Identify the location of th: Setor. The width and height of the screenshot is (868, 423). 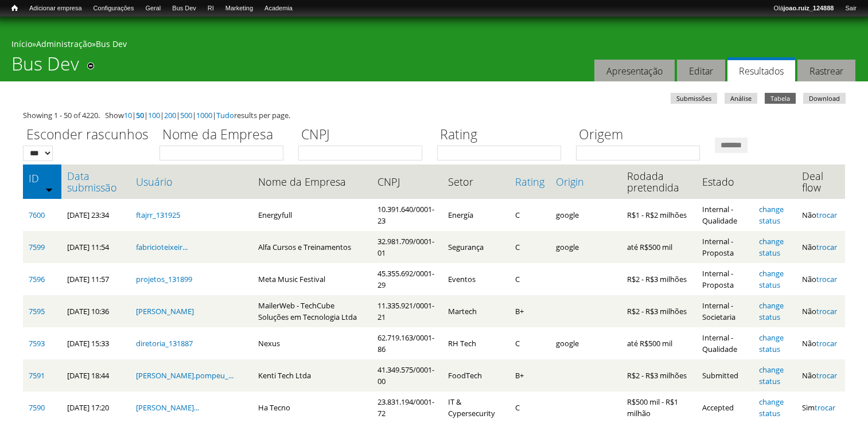
(476, 181).